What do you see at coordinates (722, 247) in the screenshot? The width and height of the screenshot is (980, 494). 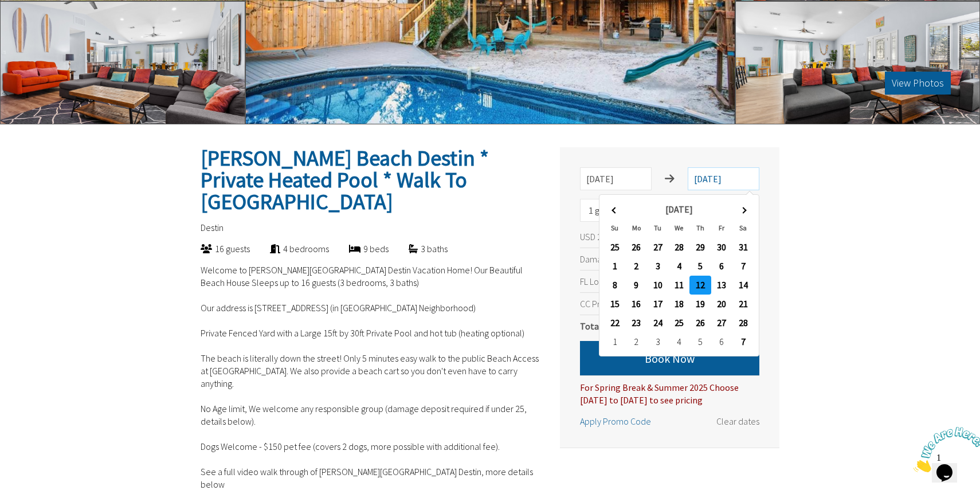 I see `td: 30` at bounding box center [722, 247].